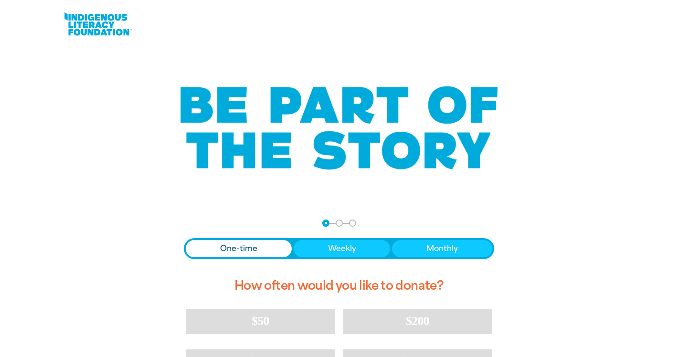 This screenshot has width=678, height=357. I want to click on button: Navigate to step 2 of 3 to enter your details, so click(339, 223).